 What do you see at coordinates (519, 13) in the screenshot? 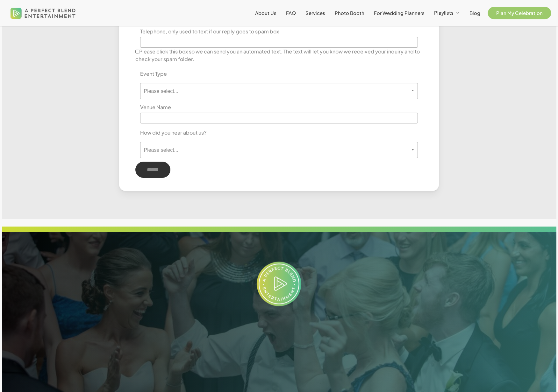
I see `span: Plan My Celebration` at bounding box center [519, 13].